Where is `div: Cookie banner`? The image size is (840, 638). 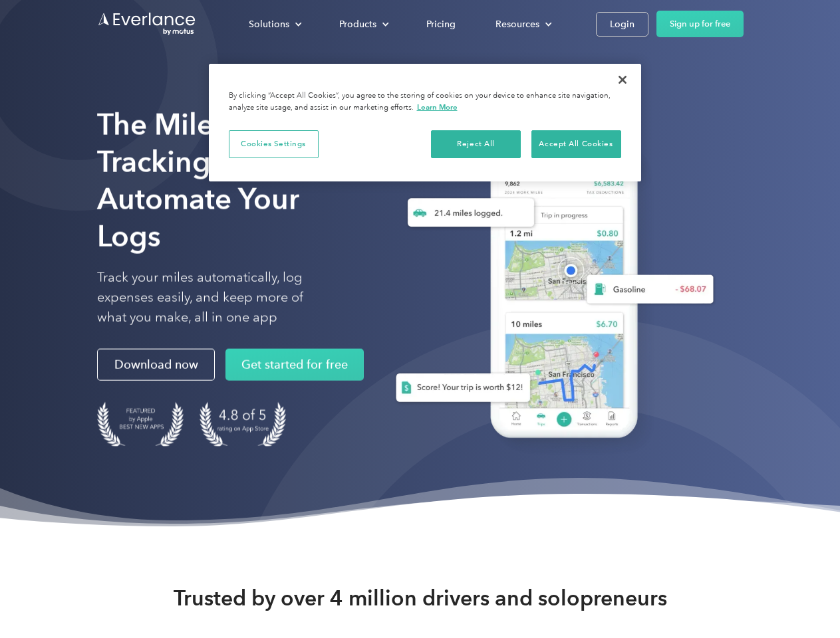
div: Cookie banner is located at coordinates (425, 122).